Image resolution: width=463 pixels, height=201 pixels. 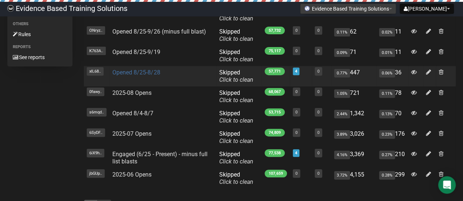 What do you see at coordinates (353, 117) in the screenshot?
I see `td: 1,342` at bounding box center [353, 117].